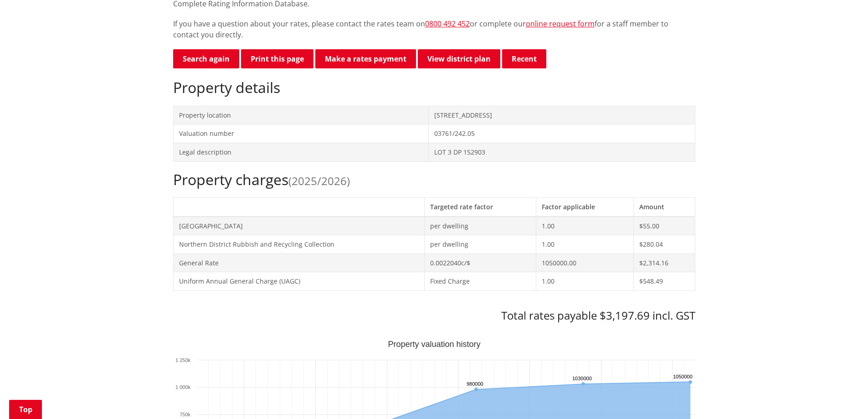  I want to click on th: Factor applicable, so click(585, 207).